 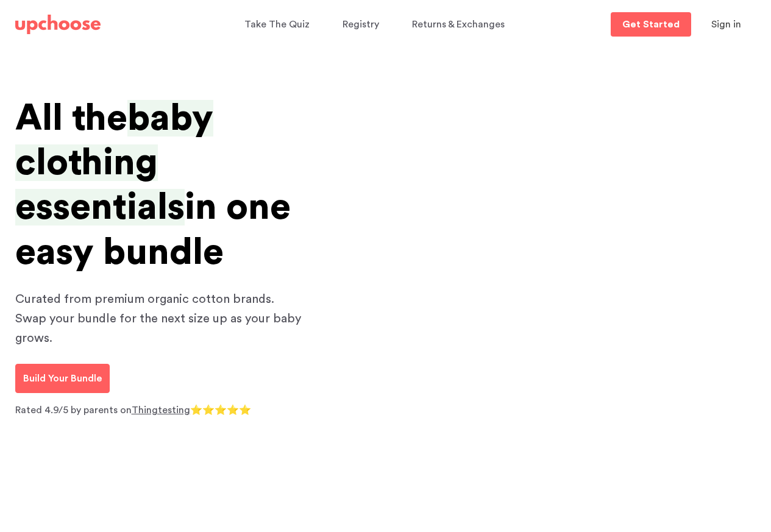 What do you see at coordinates (162, 319) in the screenshot?
I see `p: Curated from premium organic cotton brands. Swap your bundle for the next size up as your baby gr...` at bounding box center [162, 319].